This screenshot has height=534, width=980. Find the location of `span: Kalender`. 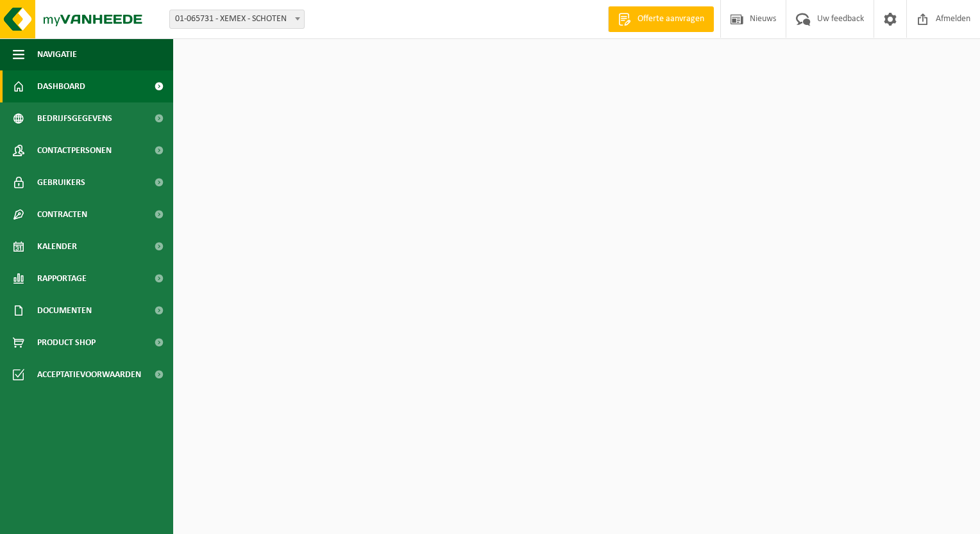

span: Kalender is located at coordinates (57, 247).